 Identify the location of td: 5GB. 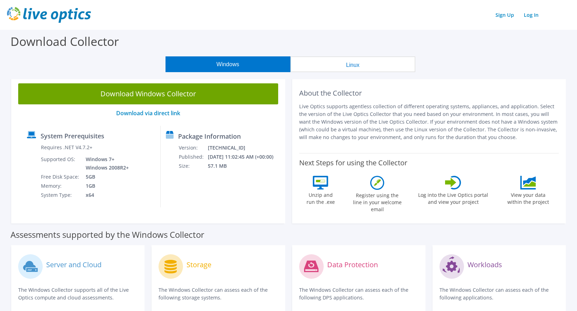
(105, 177).